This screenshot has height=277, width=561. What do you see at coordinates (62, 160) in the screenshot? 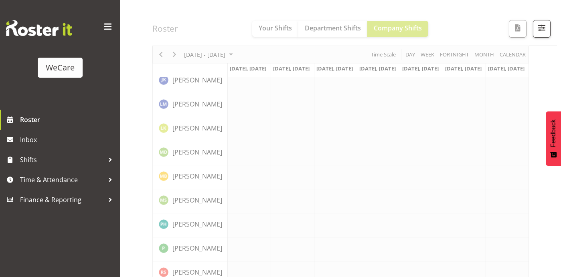
I see `span: Shifts` at bounding box center [62, 160].